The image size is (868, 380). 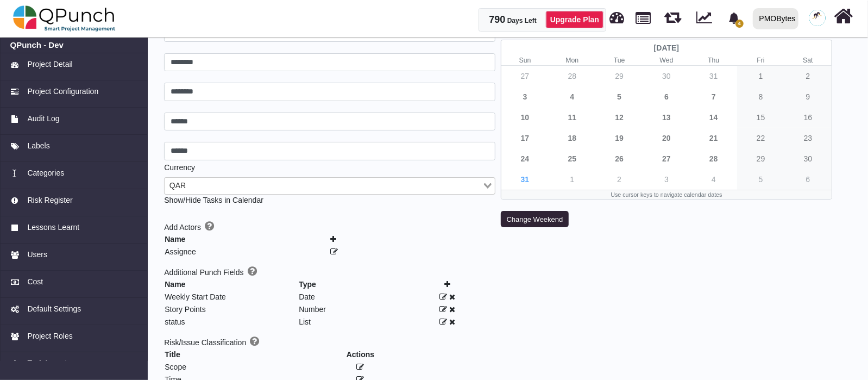 I want to click on td: List, so click(x=335, y=322).